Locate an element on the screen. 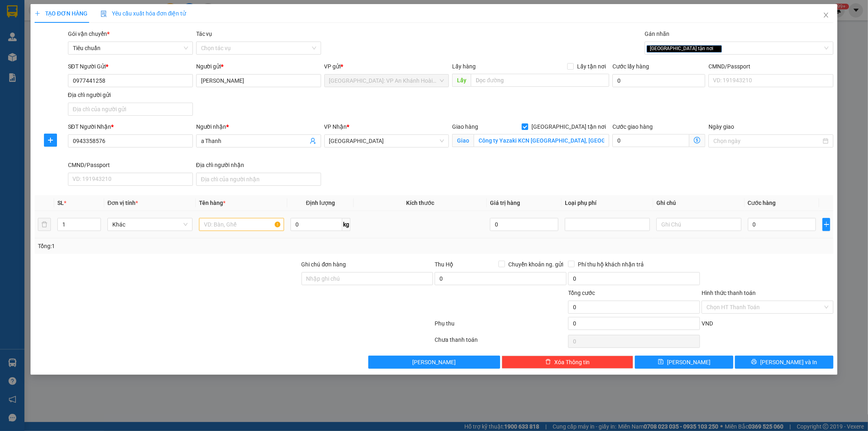 Image resolution: width=868 pixels, height=431 pixels. span: dollar-circle is located at coordinates (697, 140).